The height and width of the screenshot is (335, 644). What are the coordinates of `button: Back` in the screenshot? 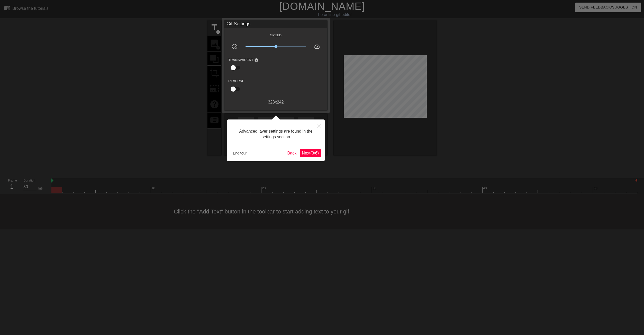 It's located at (292, 153).